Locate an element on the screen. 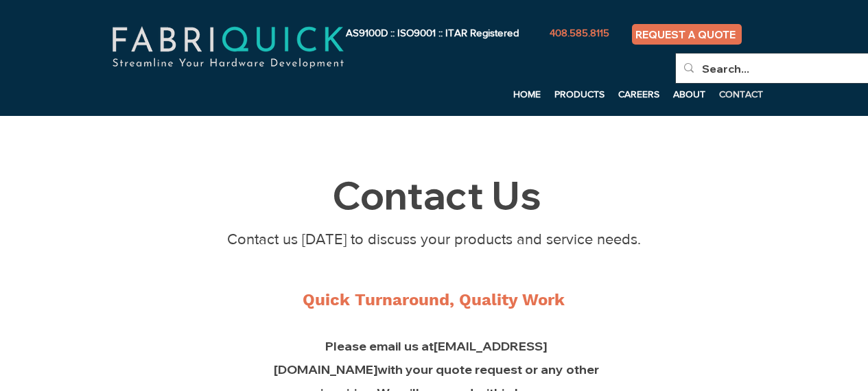  a: PRODUCTS is located at coordinates (579, 94).